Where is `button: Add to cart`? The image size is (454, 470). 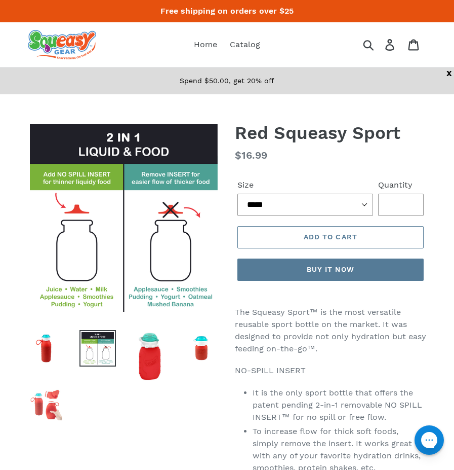 button: Add to cart is located at coordinates (331, 237).